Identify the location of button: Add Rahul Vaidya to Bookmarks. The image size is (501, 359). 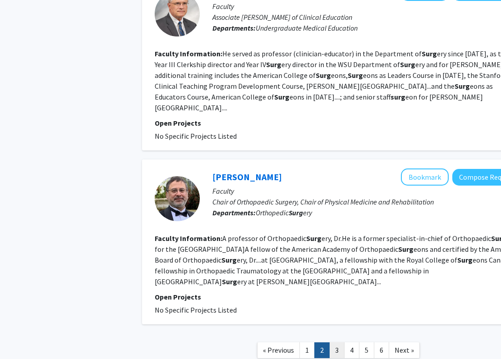
(425, 177).